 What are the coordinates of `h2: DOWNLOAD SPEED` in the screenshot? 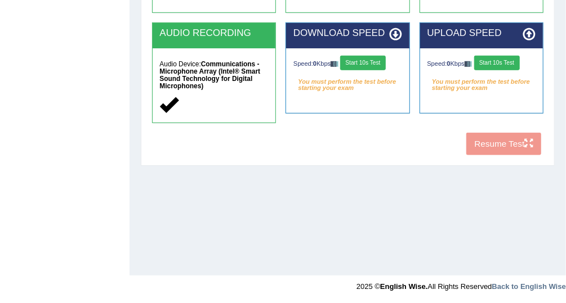 It's located at (347, 33).